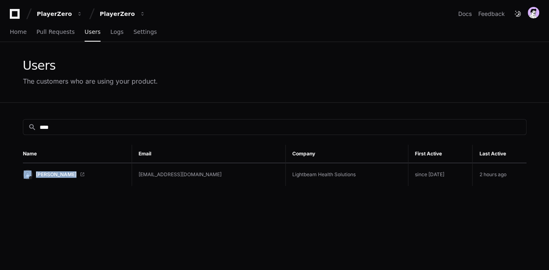 Image resolution: width=549 pixels, height=270 pixels. What do you see at coordinates (90, 89) in the screenshot?
I see `span: Pylon` at bounding box center [90, 89].